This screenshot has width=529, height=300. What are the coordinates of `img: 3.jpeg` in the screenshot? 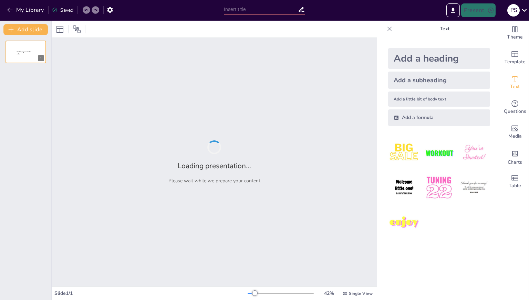 It's located at (474, 153).